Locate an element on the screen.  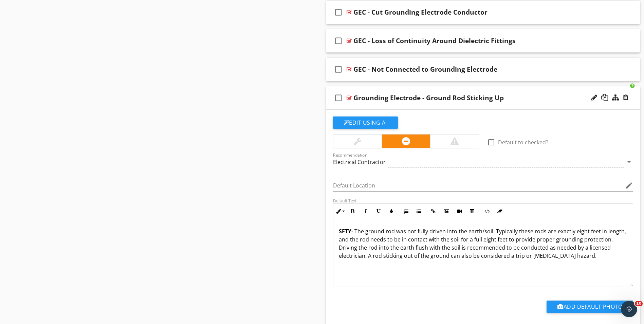
p: - The ground rod was not fully driven into the earth/soil. Typically these rods are exactly eight... is located at coordinates (483, 244).